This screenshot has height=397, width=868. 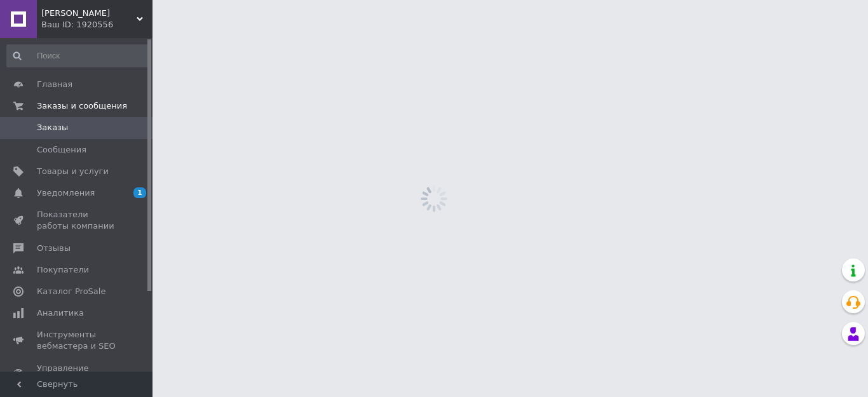 I want to click on input: Поиск, so click(x=78, y=56).